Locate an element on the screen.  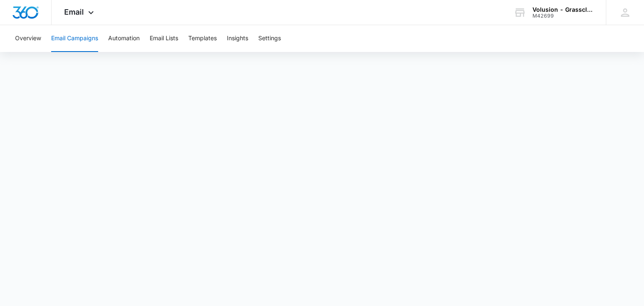
span: Email is located at coordinates (74, 11).